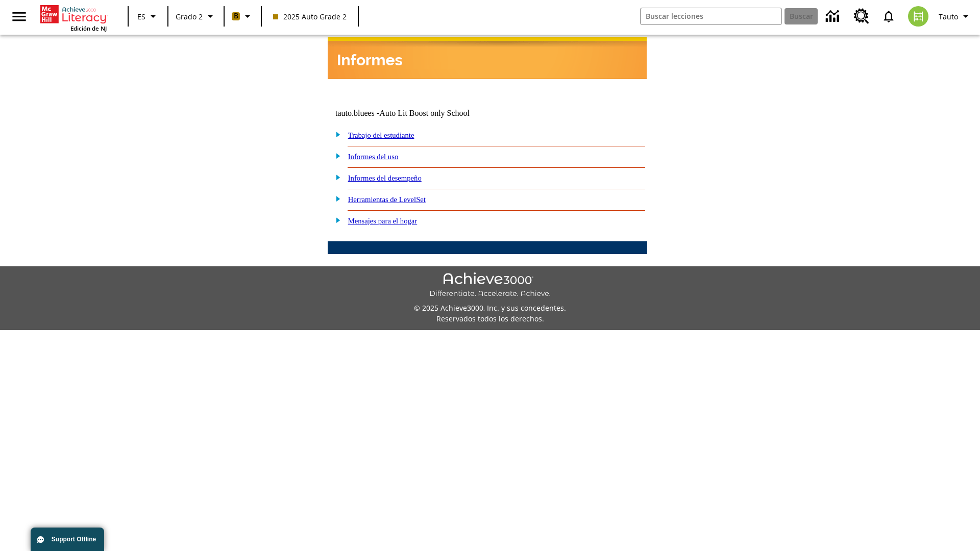 The width and height of the screenshot is (980, 551). I want to click on nobr: Auto Lit Boost only School, so click(424, 113).